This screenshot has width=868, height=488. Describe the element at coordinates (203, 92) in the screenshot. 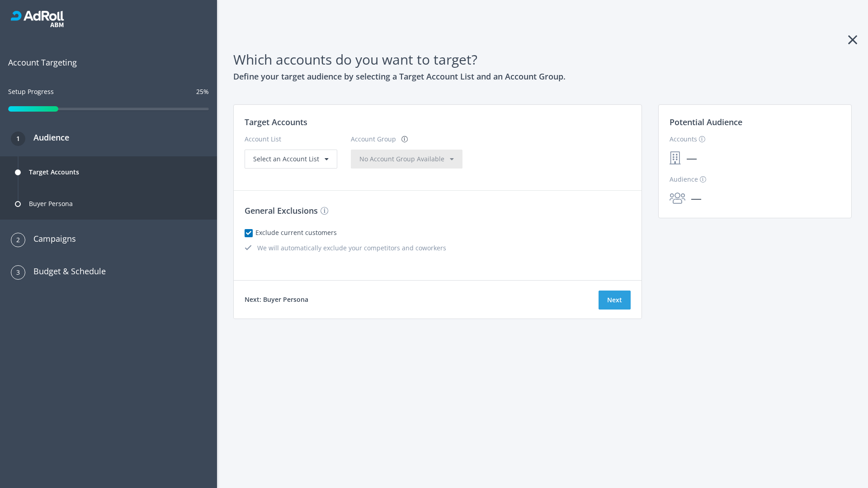

I see `div: 25%` at that location.